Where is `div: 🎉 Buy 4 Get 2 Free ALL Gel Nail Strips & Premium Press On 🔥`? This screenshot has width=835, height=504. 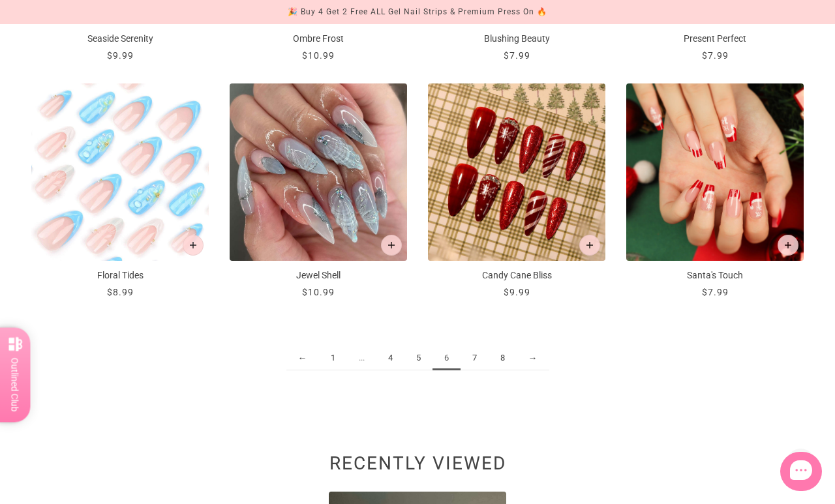
div: 🎉 Buy 4 Get 2 Free ALL Gel Nail Strips & Premium Press On 🔥 is located at coordinates (418, 12).